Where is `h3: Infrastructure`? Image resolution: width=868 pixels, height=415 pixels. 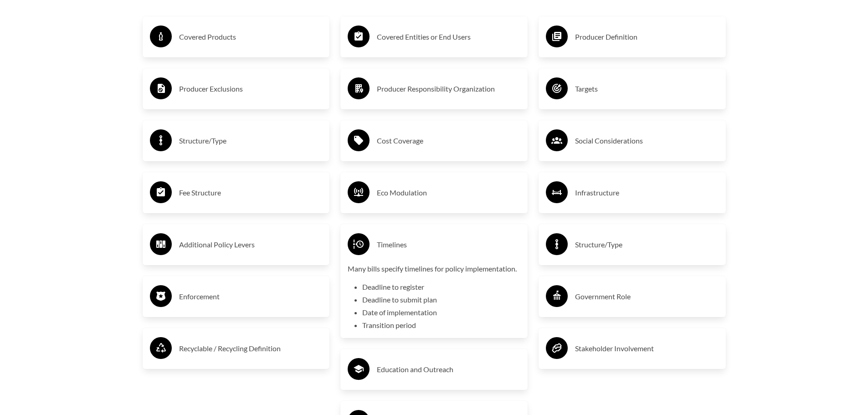 h3: Infrastructure is located at coordinates (646, 193).